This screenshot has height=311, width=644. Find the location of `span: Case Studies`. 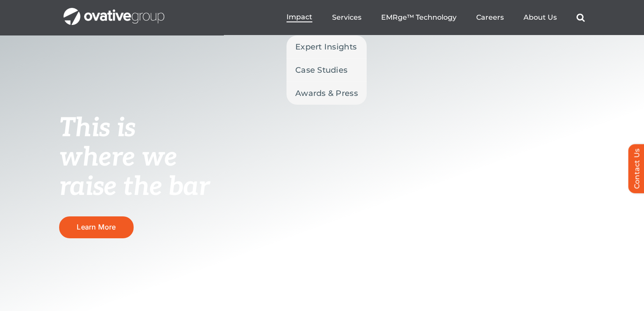

span: Case Studies is located at coordinates (321, 70).